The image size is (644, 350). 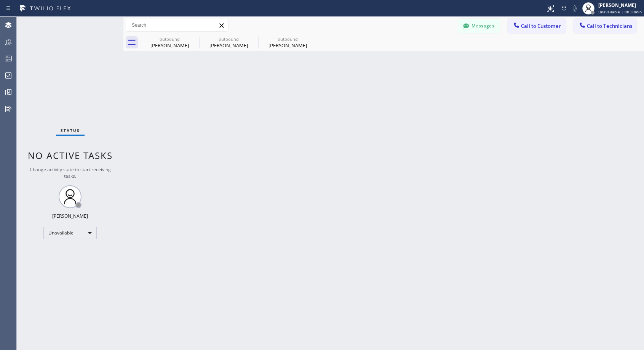 I want to click on span: No active tasks, so click(x=70, y=155).